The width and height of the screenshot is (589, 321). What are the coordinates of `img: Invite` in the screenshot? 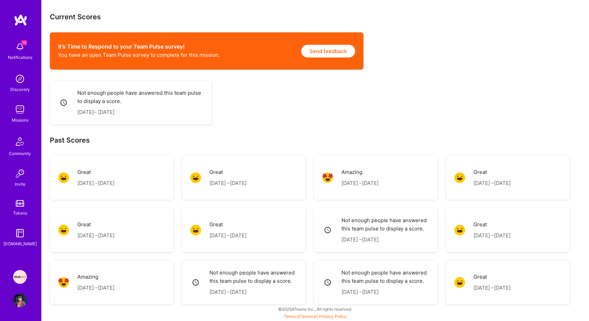 It's located at (20, 173).